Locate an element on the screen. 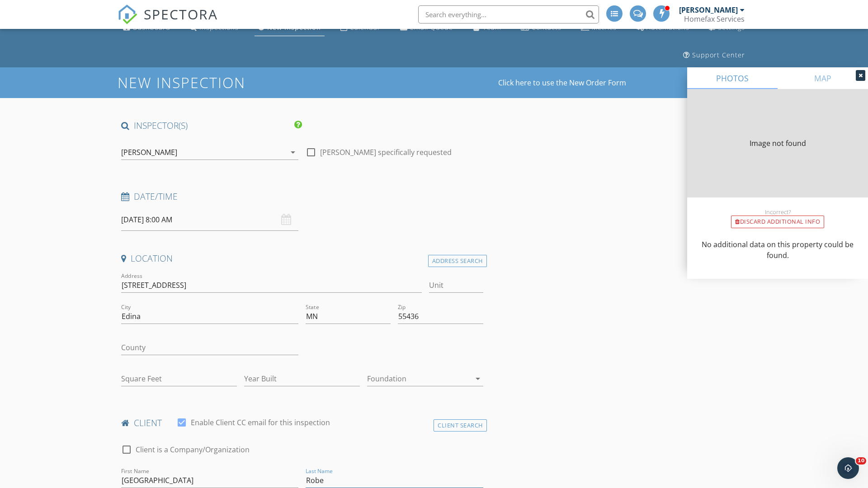 This screenshot has width=868, height=488. h4: client is located at coordinates (302, 423).